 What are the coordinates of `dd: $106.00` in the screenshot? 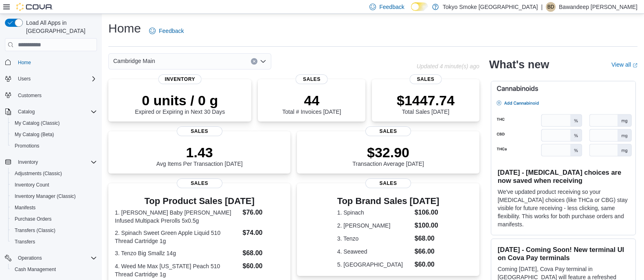 It's located at (427, 212).